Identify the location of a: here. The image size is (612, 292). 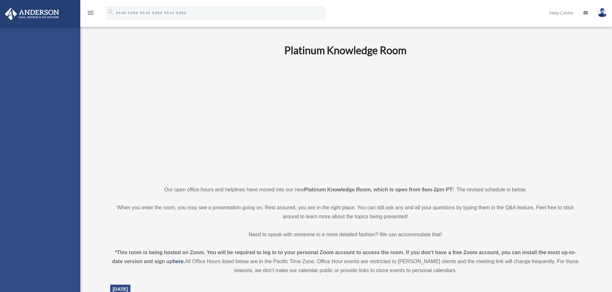
(178, 262).